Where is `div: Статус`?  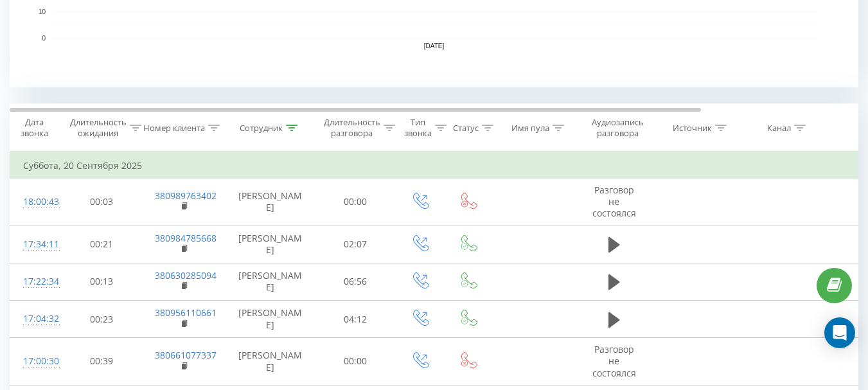
div: Статус is located at coordinates (466, 128).